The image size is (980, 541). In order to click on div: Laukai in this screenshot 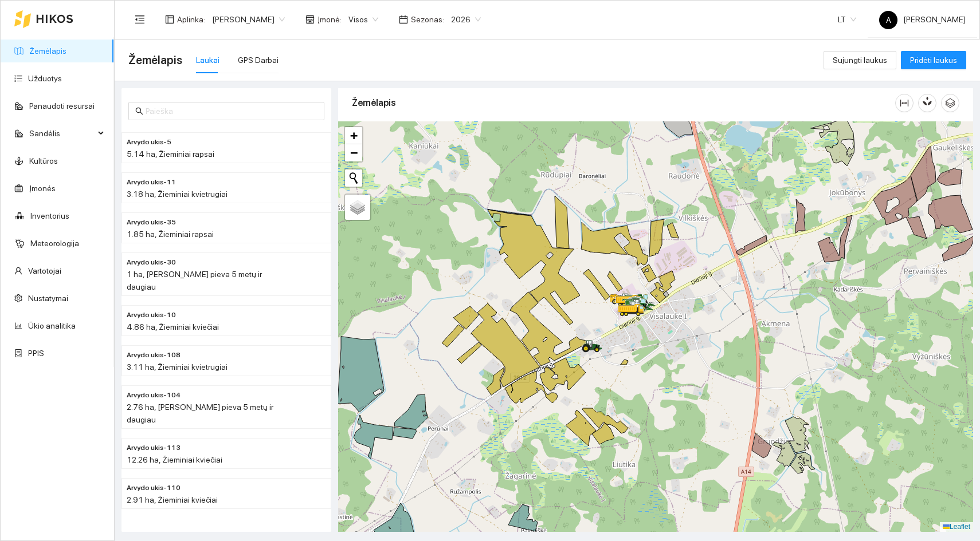, I will do `click(207, 60)`.